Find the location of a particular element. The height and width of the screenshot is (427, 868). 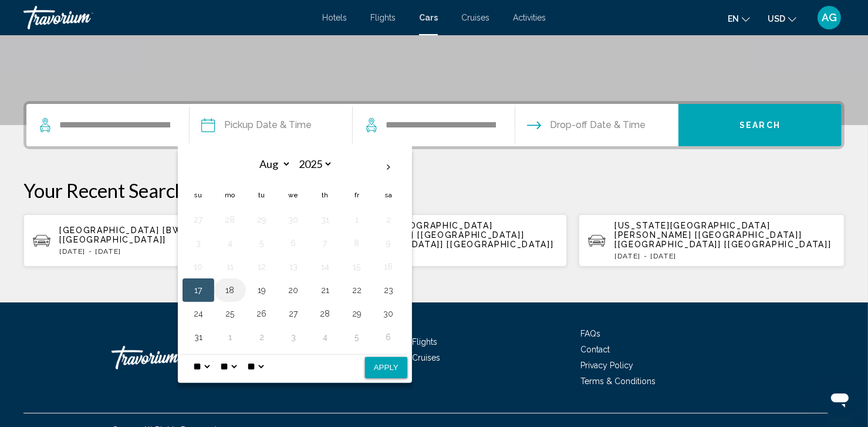

button: Day 26 is located at coordinates (262, 314).